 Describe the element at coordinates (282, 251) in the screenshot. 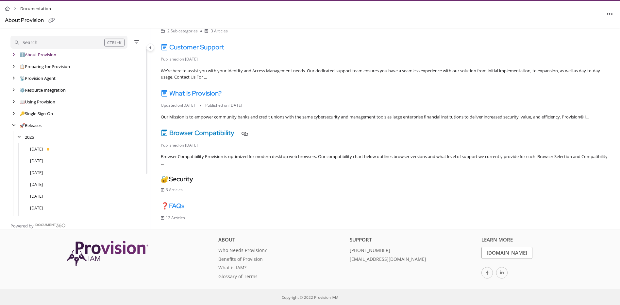

I see `a: Who Needs Provision?` at that location.